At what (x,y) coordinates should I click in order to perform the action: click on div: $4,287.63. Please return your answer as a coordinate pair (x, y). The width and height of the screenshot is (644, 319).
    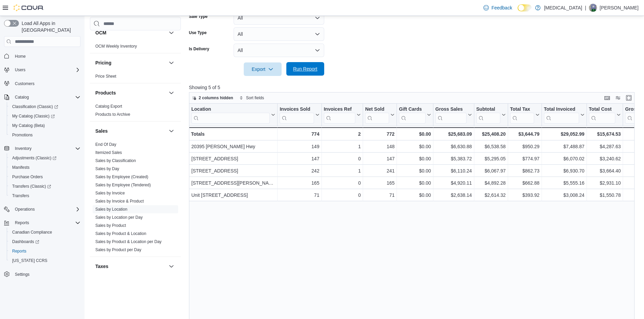
    Looking at the image, I should click on (605, 147).